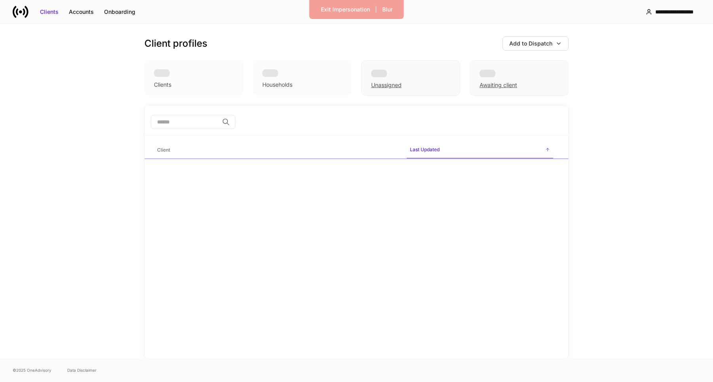  Describe the element at coordinates (81, 12) in the screenshot. I see `div: Accounts` at that location.